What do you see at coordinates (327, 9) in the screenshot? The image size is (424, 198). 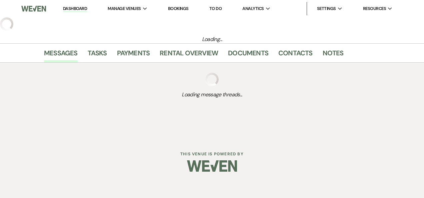 I see `span: Settings` at bounding box center [327, 9].